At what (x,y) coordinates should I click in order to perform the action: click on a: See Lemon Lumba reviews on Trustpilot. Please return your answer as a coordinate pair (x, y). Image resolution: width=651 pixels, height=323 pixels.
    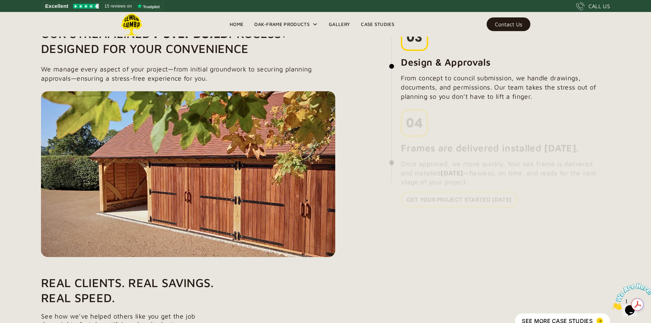
    Looking at the image, I should click on (103, 6).